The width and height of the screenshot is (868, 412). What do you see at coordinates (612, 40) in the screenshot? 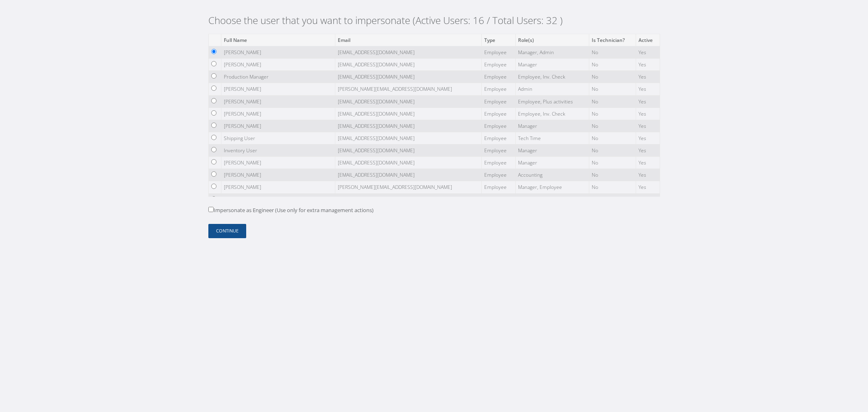
I see `th: Is Technician?` at bounding box center [612, 40].